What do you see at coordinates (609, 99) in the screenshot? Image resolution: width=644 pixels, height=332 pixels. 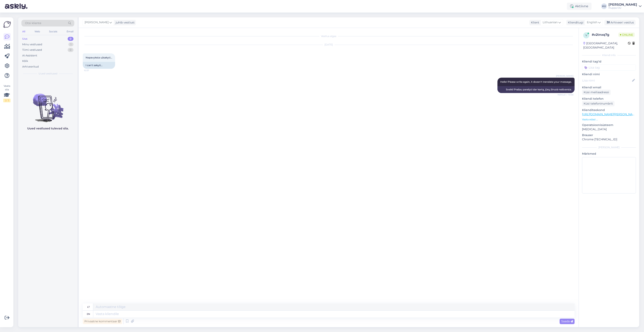 I see `p: Kliendi telefon` at bounding box center [609, 99].